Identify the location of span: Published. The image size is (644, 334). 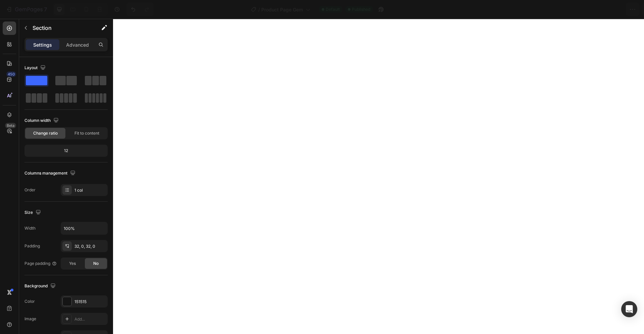
(361, 9).